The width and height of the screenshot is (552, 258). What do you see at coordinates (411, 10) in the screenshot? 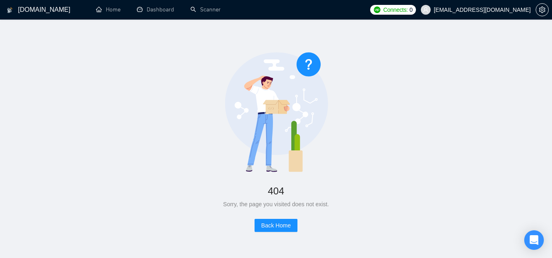
I see `span: 0` at bounding box center [411, 10].